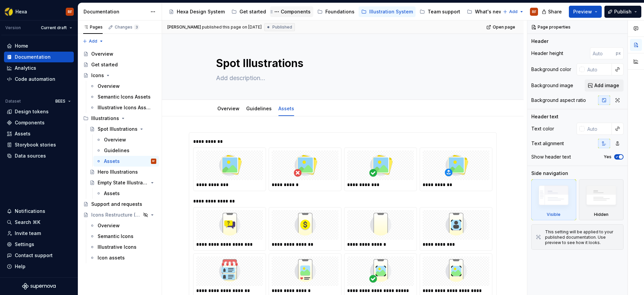  I want to click on a: Home, so click(39, 46).